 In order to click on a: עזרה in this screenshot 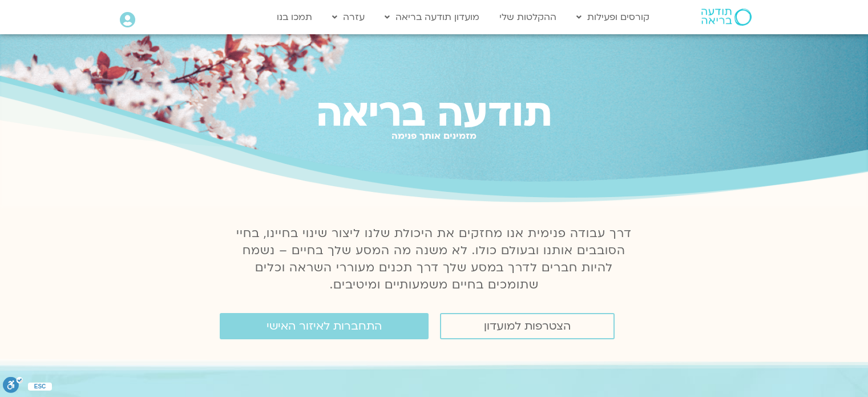, I will do `click(348, 17)`.